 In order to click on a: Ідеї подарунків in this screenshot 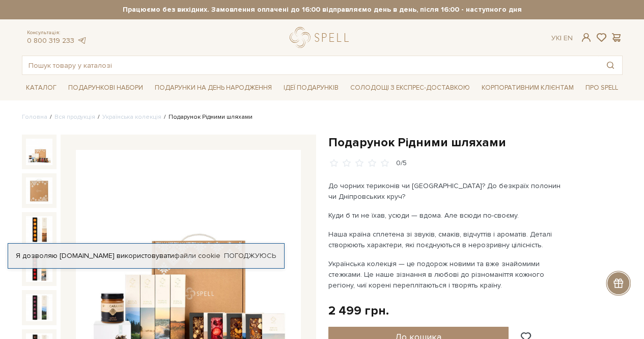, I will do `click(311, 87)`.